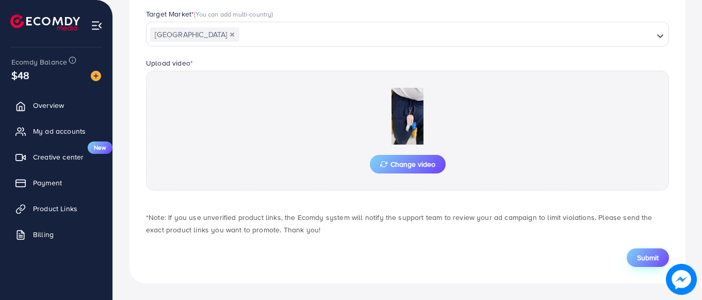 This screenshot has height=300, width=702. What do you see at coordinates (39, 62) in the screenshot?
I see `span: Ecomdy Balance` at bounding box center [39, 62].